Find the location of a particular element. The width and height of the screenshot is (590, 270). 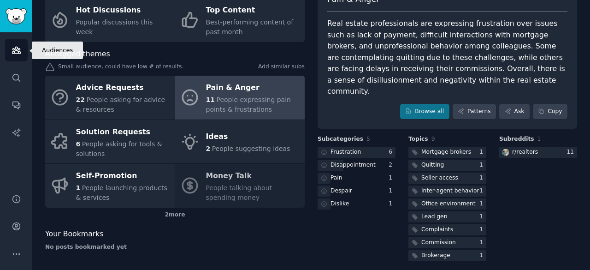

span: Popular discussions this week is located at coordinates (114, 27).